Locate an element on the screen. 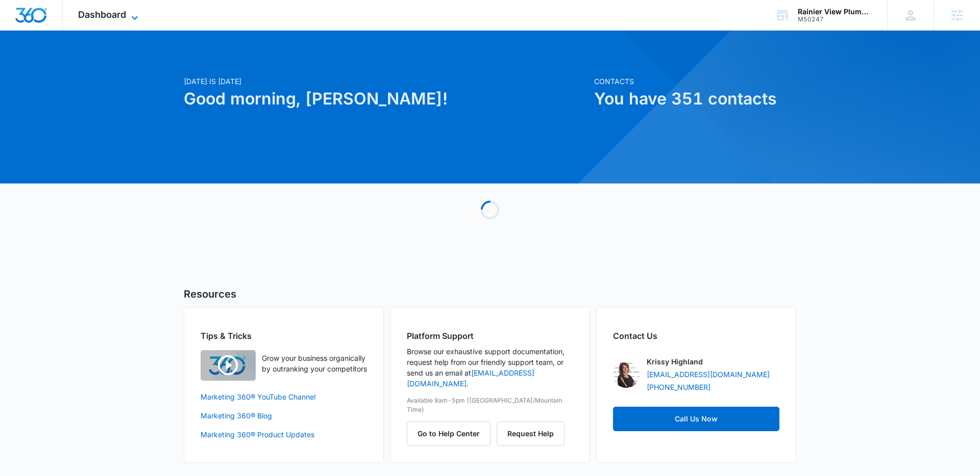  p: Grow your business organically by outranking your competitors is located at coordinates (314, 363).